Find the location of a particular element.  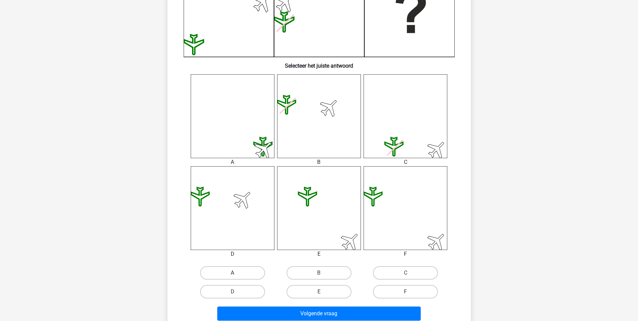

label: D is located at coordinates (232, 292).